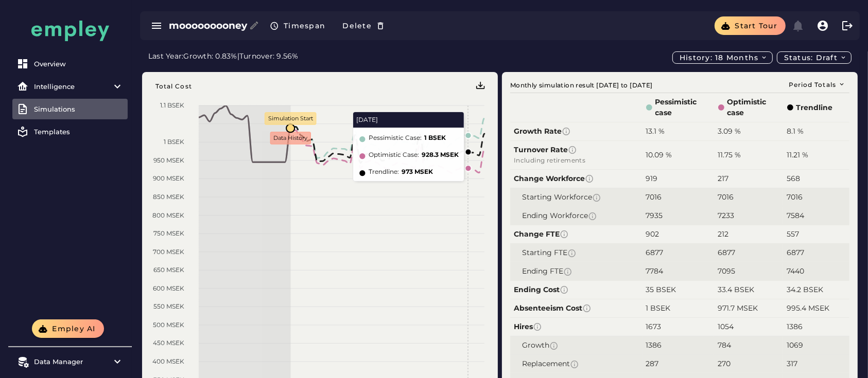  What do you see at coordinates (576, 149) in the screenshot?
I see `span: Turnover Rate` at bounding box center [576, 149].